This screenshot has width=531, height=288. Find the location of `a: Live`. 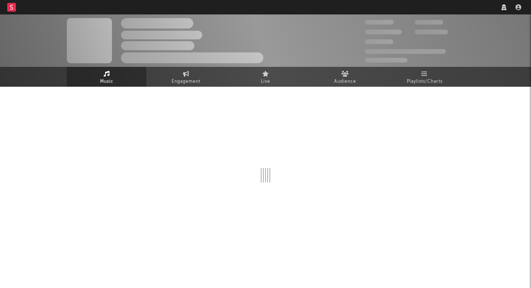

a: Live is located at coordinates (265, 77).